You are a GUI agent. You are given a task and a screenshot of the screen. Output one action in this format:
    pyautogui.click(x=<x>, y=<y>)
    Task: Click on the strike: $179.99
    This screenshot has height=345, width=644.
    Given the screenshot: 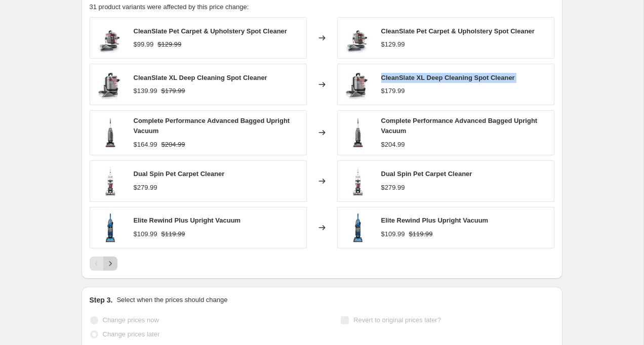 What is the action you would take?
    pyautogui.click(x=173, y=91)
    